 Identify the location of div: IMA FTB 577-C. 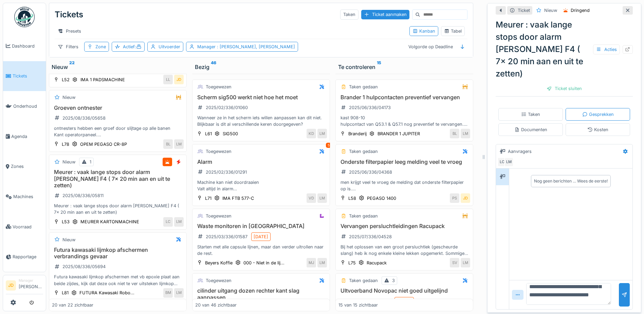
(238, 198).